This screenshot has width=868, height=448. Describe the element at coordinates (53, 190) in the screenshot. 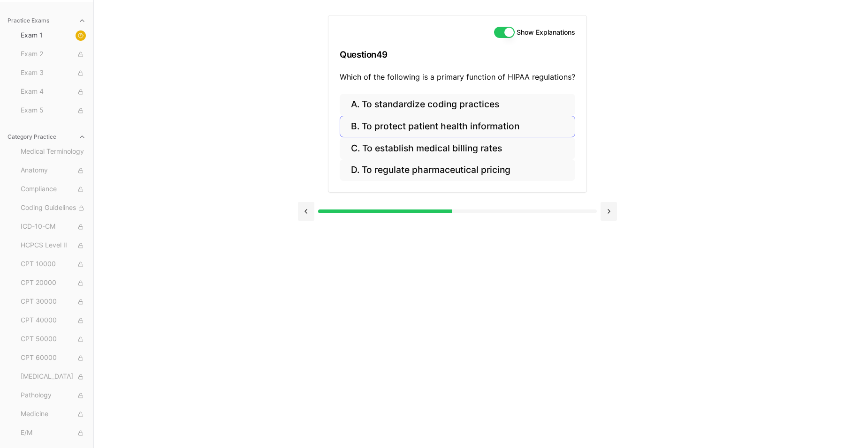

I see `span: Compliance` at that location.